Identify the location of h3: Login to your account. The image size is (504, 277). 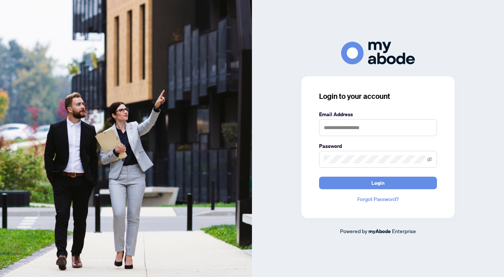
(378, 96).